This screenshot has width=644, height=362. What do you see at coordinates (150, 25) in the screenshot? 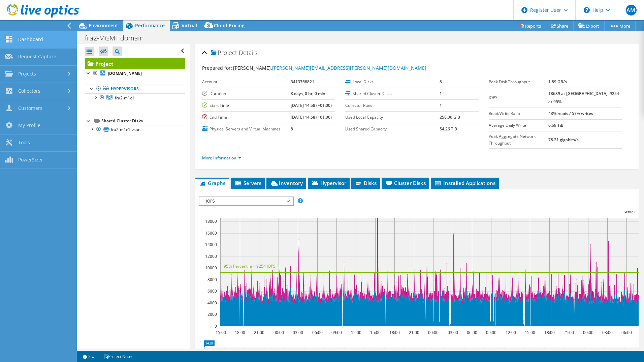
I see `span: Performance` at bounding box center [150, 25].